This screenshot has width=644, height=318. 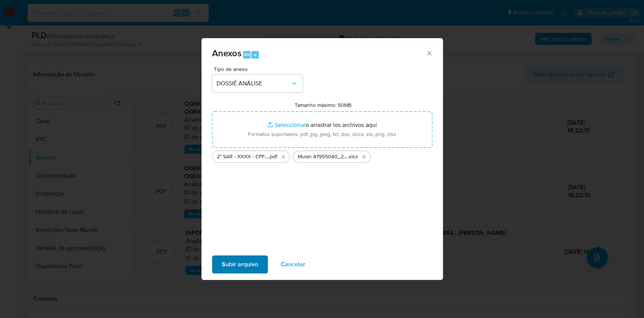 What do you see at coordinates (323, 105) in the screenshot?
I see `label: Tamanho máximo: 50MB` at bounding box center [323, 105].